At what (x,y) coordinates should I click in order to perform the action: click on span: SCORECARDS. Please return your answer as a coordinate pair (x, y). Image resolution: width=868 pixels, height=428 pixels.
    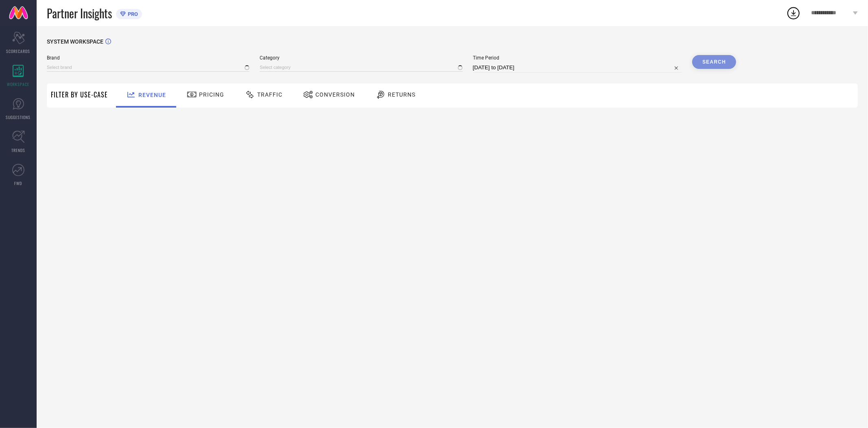
    Looking at the image, I should click on (19, 51).